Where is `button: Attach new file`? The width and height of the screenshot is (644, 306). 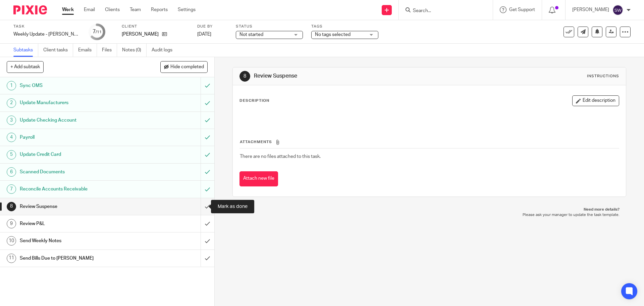
button: Attach new file is located at coordinates (258, 179).